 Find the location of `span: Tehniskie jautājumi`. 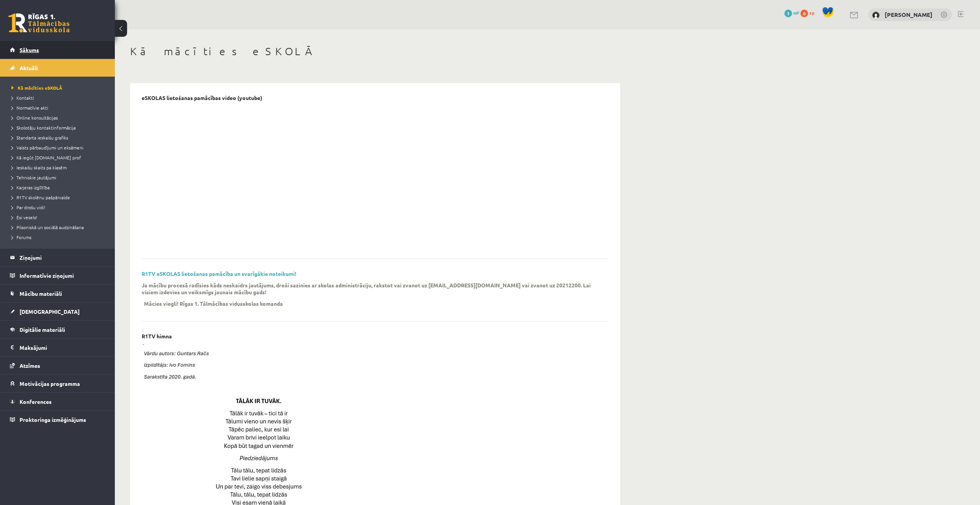

span: Tehniskie jautājumi is located at coordinates (34, 178).